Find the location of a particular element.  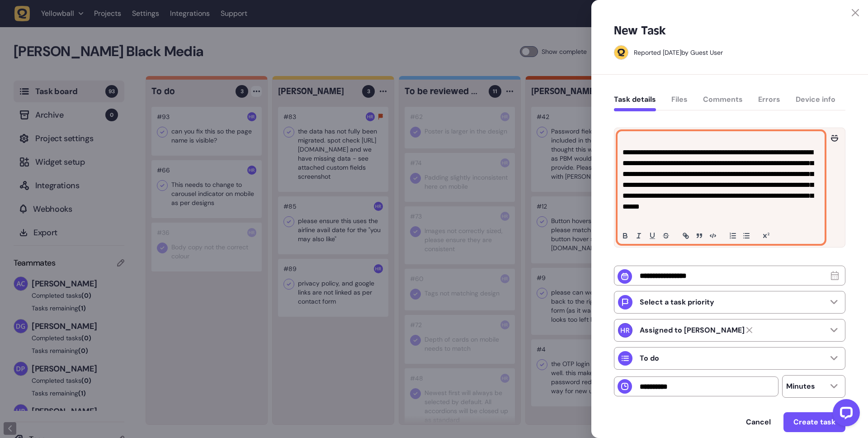

h5: New Task is located at coordinates (640, 31).